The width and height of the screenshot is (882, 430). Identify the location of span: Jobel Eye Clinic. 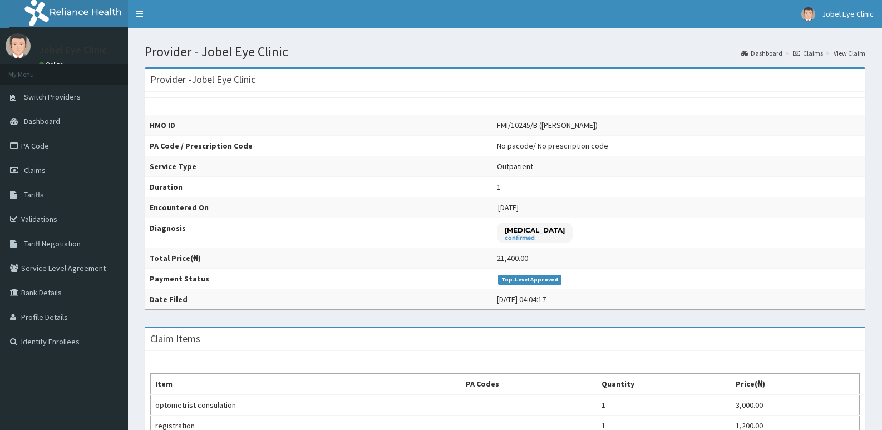
(847, 14).